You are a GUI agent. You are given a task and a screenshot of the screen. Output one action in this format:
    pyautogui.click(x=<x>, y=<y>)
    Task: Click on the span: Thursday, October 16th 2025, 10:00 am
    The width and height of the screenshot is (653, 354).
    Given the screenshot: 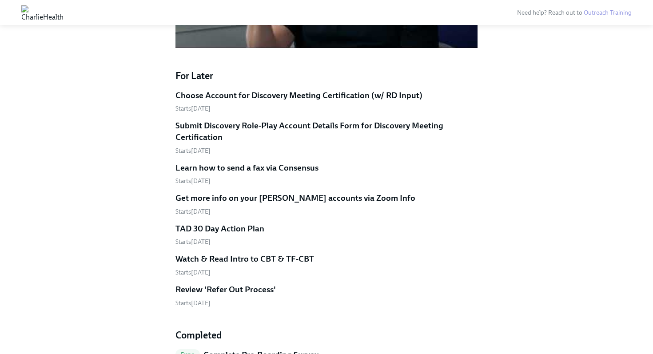 What is the action you would take?
    pyautogui.click(x=193, y=151)
    